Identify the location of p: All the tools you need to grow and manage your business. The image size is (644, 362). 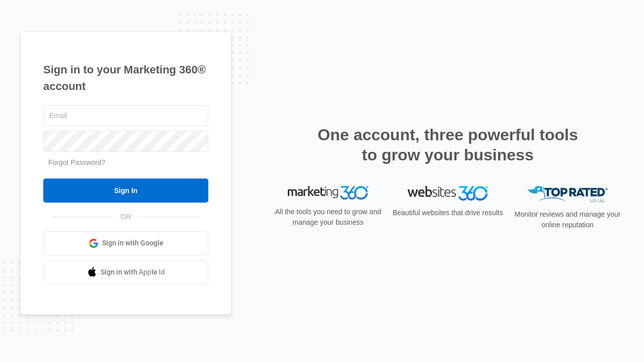
(328, 217).